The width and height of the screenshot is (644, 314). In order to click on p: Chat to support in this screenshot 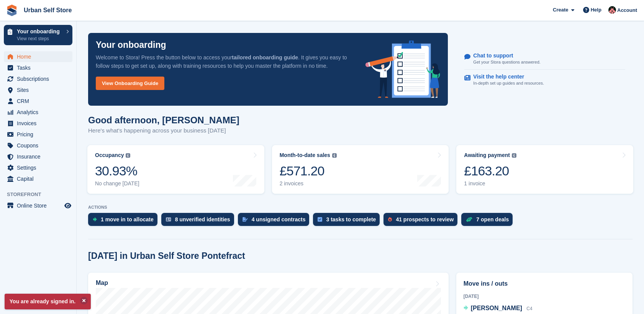, I will do `click(503, 55)`.